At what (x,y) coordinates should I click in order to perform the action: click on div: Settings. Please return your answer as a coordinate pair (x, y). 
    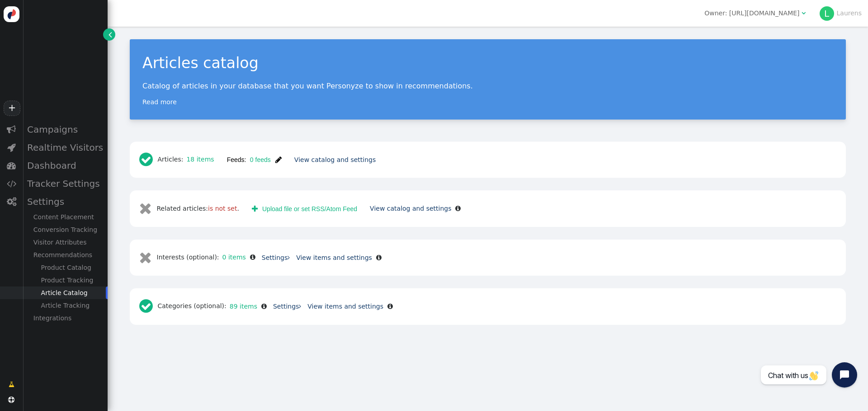
    Looking at the image, I should click on (65, 201).